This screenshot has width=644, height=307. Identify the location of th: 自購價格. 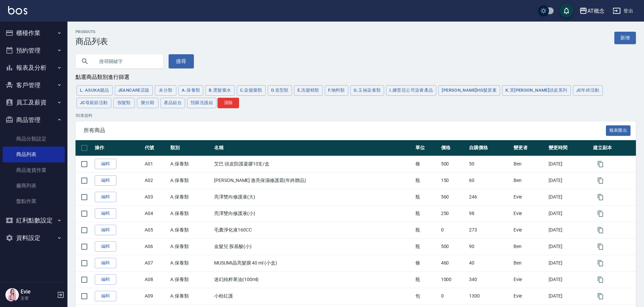
(490, 148).